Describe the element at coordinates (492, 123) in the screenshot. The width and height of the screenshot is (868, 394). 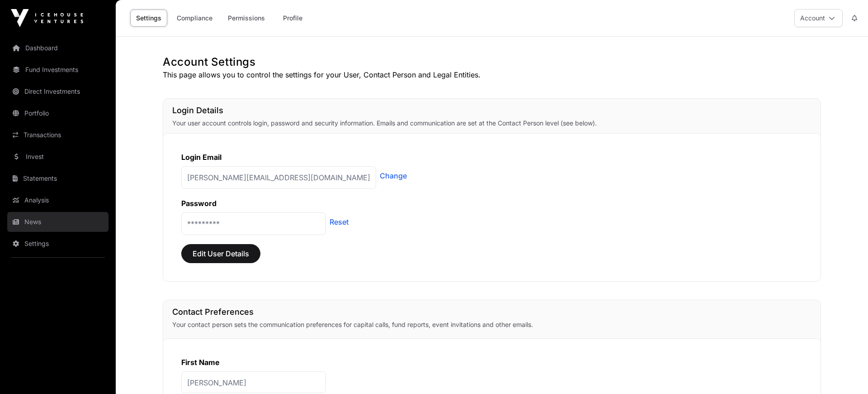
I see `p: Your user account controls login, password and security information. Emails and communication are...` at that location.